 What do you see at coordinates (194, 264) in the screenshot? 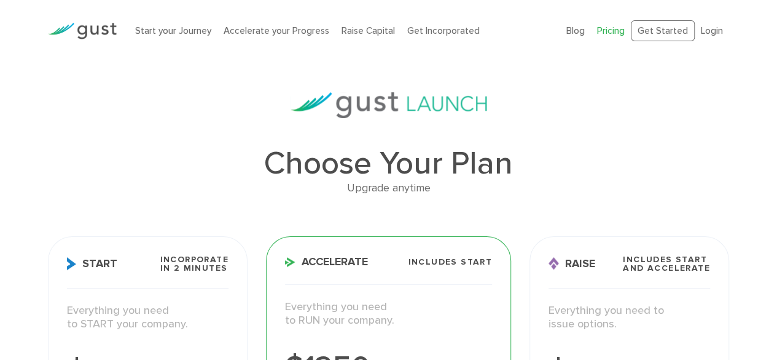
I see `span: Incorporate in 2 Minutes` at bounding box center [194, 264].